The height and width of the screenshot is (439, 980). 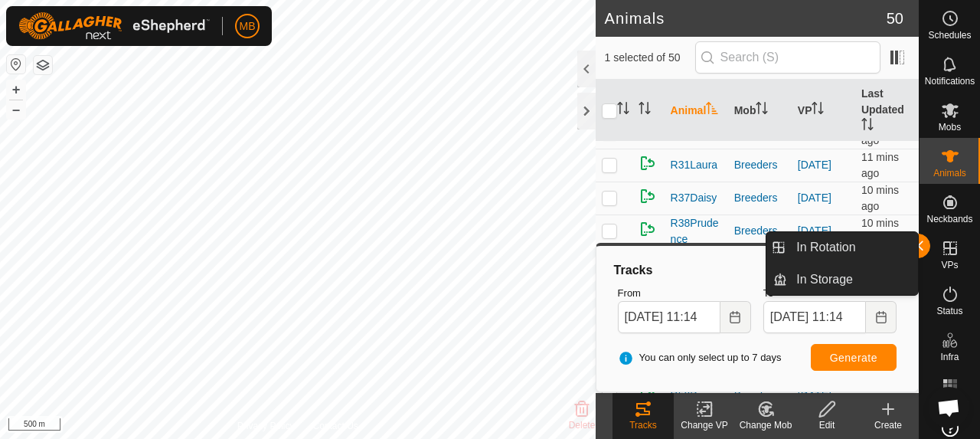 I want to click on span: Infra, so click(x=949, y=357).